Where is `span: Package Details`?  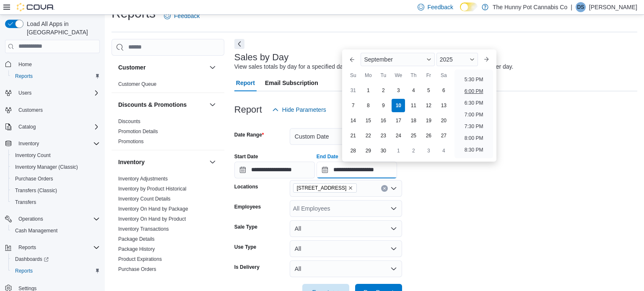 span: Package Details is located at coordinates (136, 239).